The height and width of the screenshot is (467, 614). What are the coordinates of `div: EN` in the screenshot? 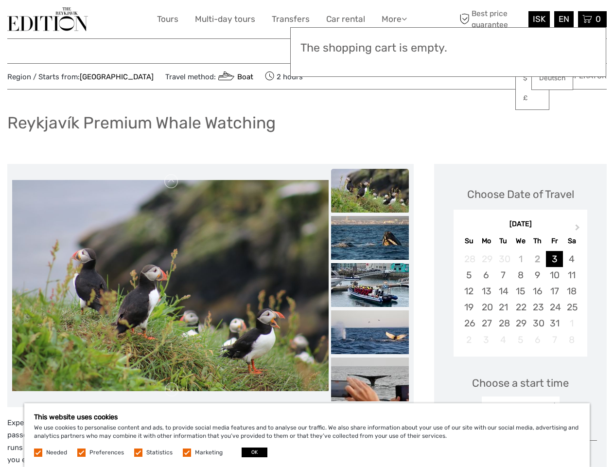 It's located at (564, 19).